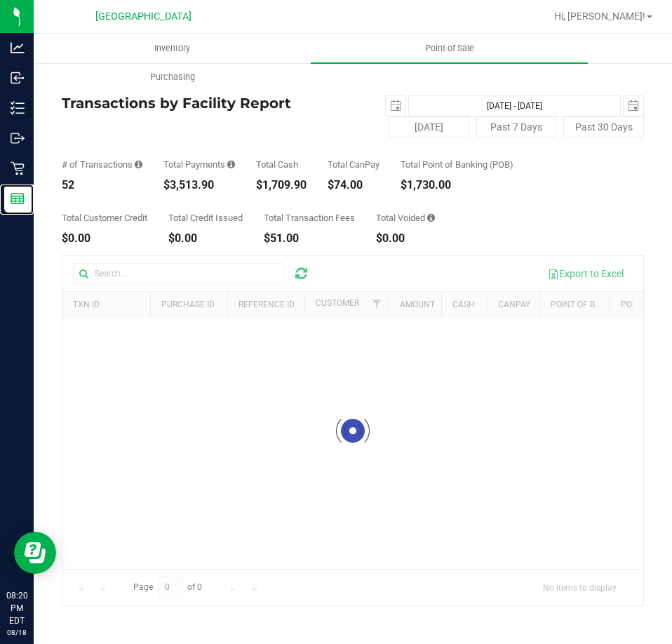  Describe the element at coordinates (172, 77) in the screenshot. I see `span: Purchasing` at that location.